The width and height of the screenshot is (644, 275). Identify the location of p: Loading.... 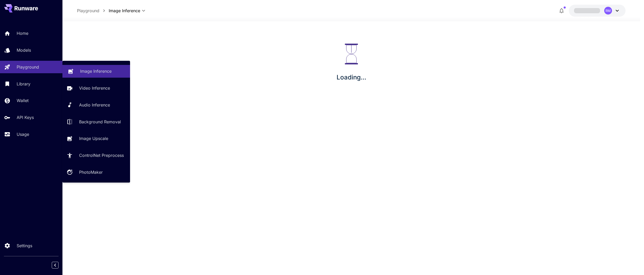
(351, 78).